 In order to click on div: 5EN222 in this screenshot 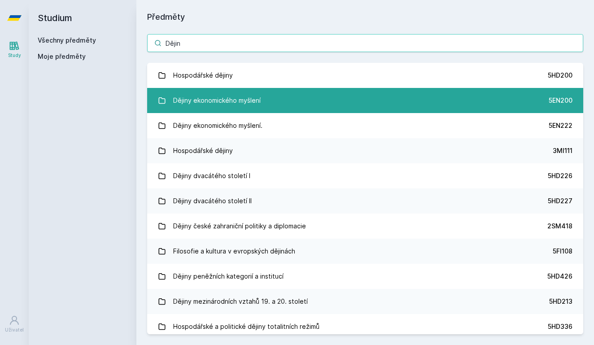, I will do `click(560, 126)`.